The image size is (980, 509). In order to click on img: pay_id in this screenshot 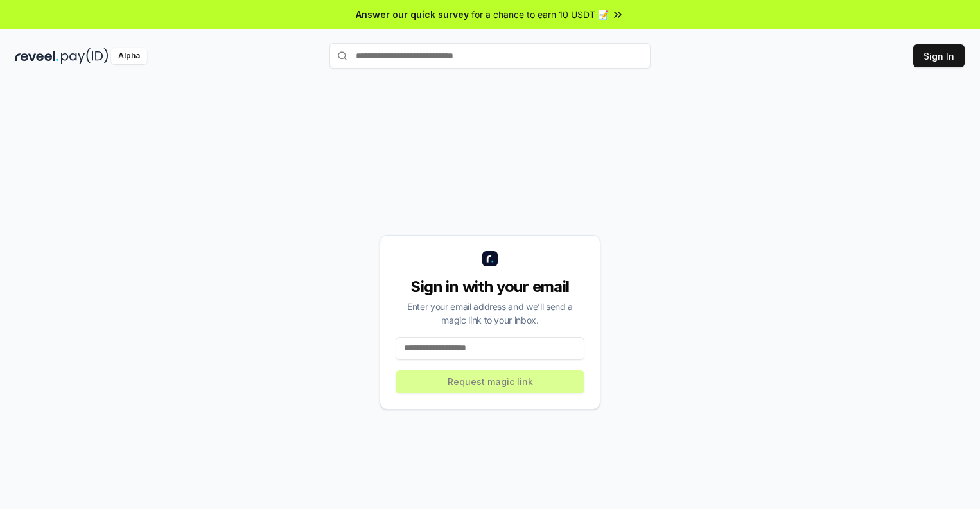, I will do `click(85, 56)`.